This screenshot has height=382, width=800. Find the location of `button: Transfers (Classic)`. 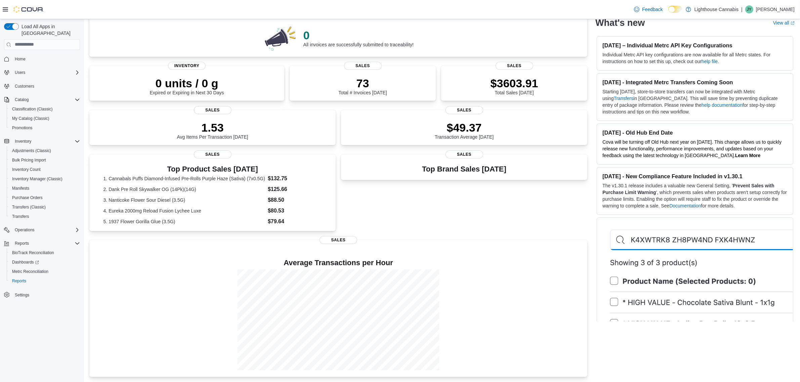

button: Transfers (Classic) is located at coordinates (45, 207).